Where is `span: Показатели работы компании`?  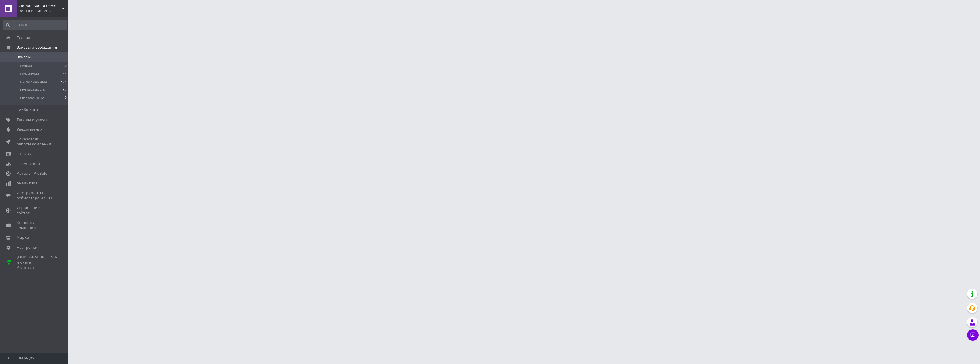 span: Показатели работы компании is located at coordinates (34, 142).